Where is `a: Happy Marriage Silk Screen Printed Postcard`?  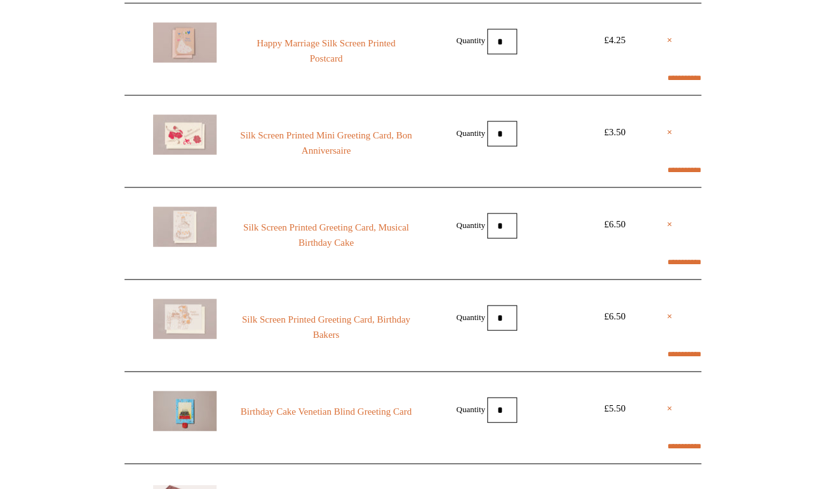 a: Happy Marriage Silk Screen Printed Postcard is located at coordinates (326, 50).